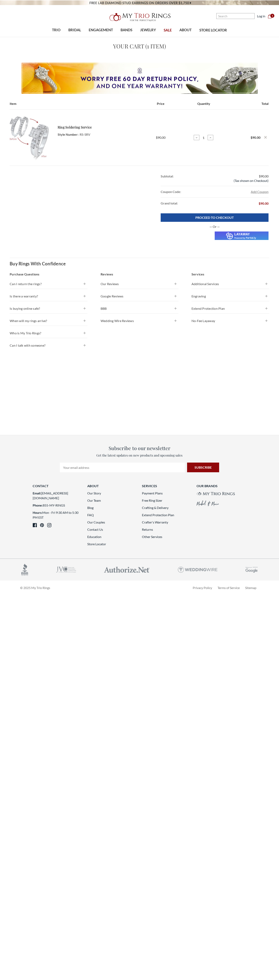 This screenshot has width=279, height=980. What do you see at coordinates (56, 30) in the screenshot?
I see `span: TRIO` at bounding box center [56, 30].